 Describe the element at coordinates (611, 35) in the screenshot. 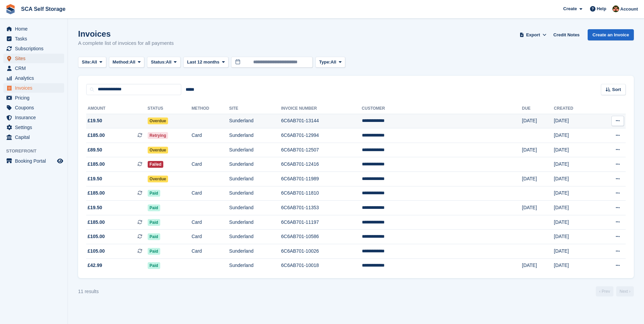

I see `a: Create an Invoice` at that location.